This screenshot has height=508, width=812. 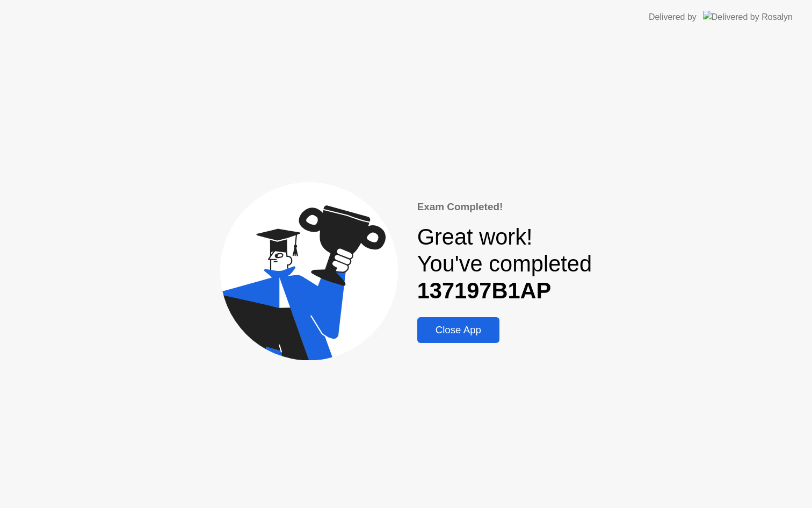 What do you see at coordinates (458, 330) in the screenshot?
I see `button: Close App` at bounding box center [458, 330].